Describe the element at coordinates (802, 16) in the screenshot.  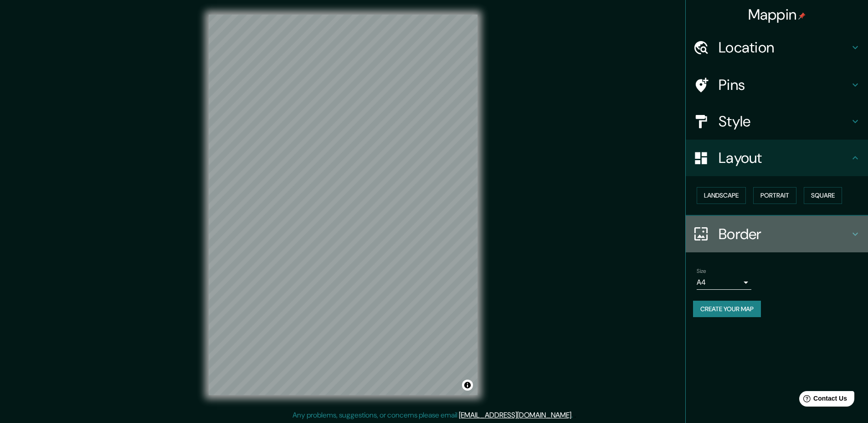
I see `img: pin-icon.png` at that location.